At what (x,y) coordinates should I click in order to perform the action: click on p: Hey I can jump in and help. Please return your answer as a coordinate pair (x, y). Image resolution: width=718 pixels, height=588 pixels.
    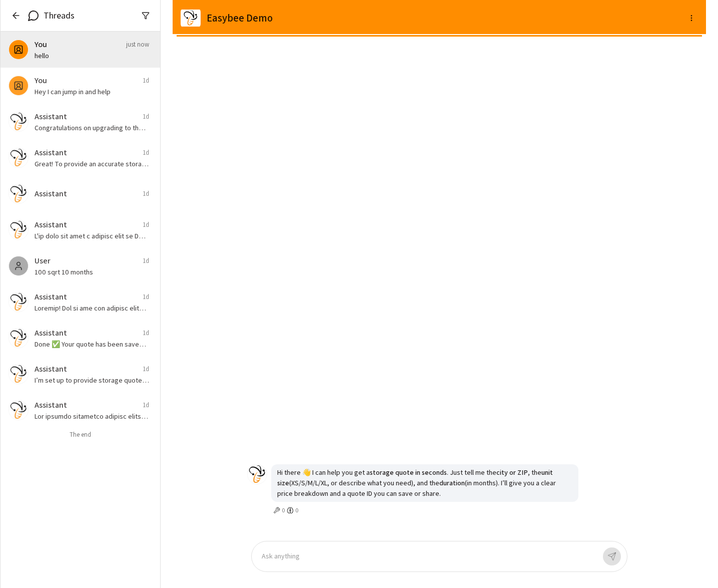
    Looking at the image, I should click on (92, 92).